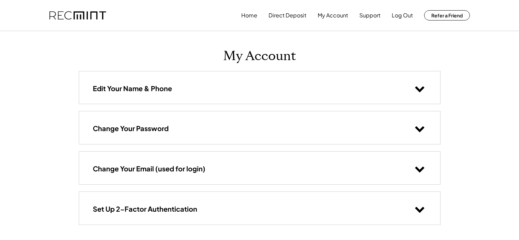 This screenshot has height=240, width=519. What do you see at coordinates (370, 15) in the screenshot?
I see `button: Support` at bounding box center [370, 15].